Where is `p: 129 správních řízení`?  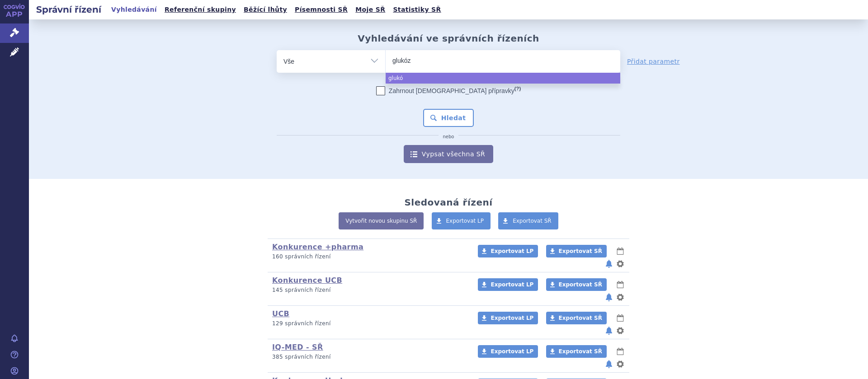 p: 129 správních řízení is located at coordinates (369, 324).